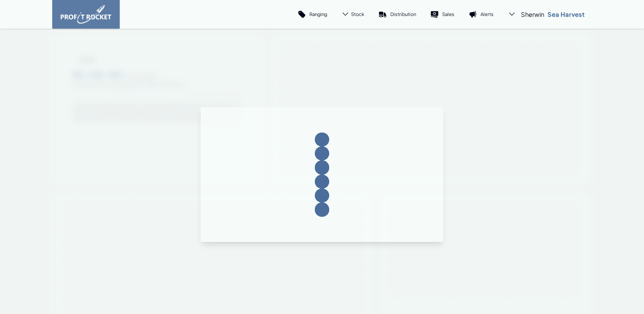  What do you see at coordinates (397, 14) in the screenshot?
I see `a: Distribution` at bounding box center [397, 14].